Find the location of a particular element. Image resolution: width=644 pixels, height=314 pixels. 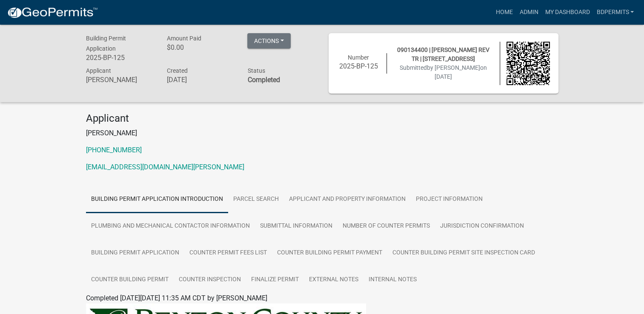

button: Actions is located at coordinates (269, 41).